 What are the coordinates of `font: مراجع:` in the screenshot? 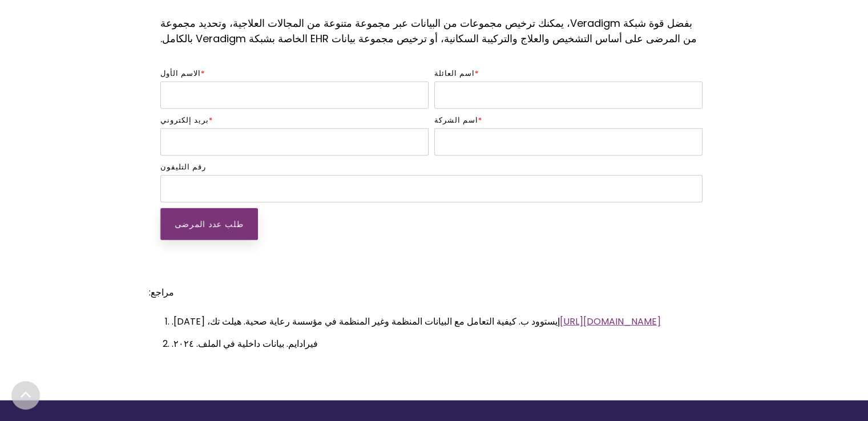 It's located at (162, 292).